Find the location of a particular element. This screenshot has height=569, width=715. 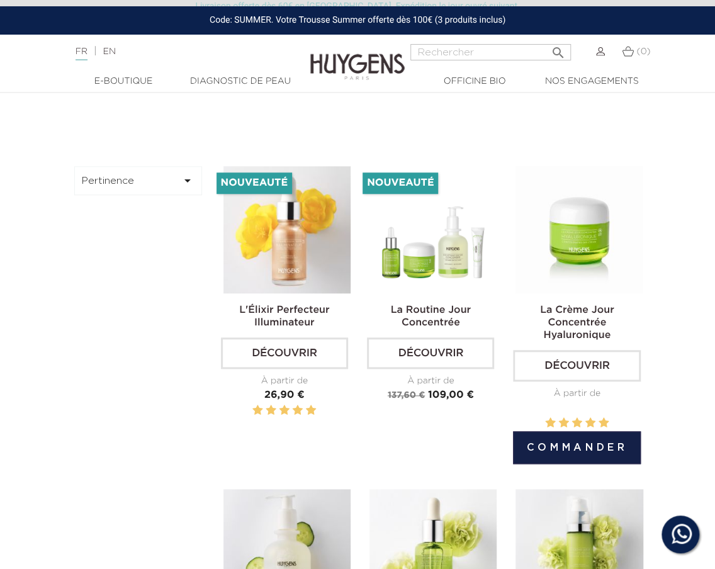

a: Diagnostic de peau is located at coordinates (241, 81).